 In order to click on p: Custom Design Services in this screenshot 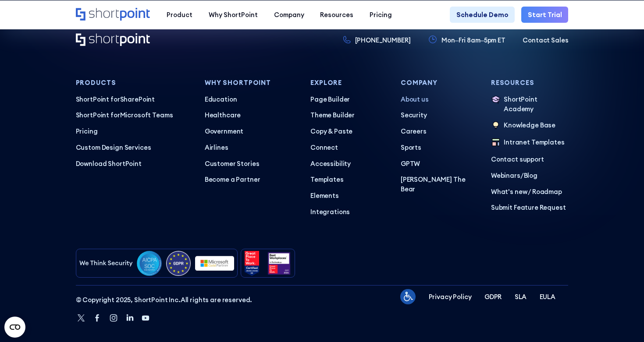, I will do `click(134, 148)`.